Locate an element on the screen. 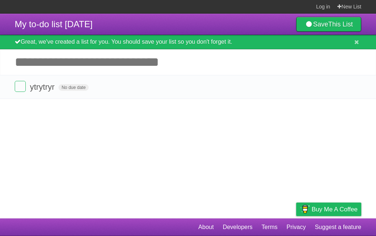 Image resolution: width=376 pixels, height=236 pixels. b: This List is located at coordinates (341, 24).